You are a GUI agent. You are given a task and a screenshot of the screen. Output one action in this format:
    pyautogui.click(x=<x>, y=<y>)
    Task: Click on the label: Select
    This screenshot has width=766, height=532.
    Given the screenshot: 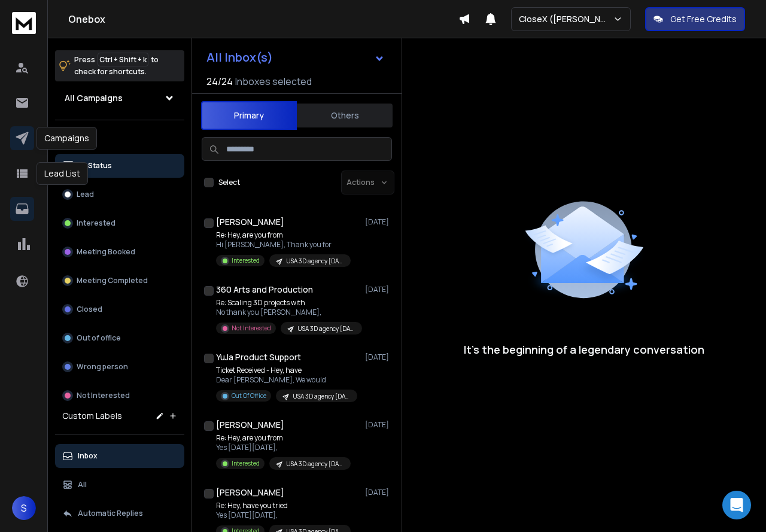 What is the action you would take?
    pyautogui.click(x=229, y=182)
    